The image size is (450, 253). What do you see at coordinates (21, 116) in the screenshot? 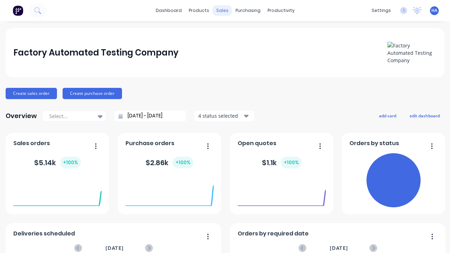
I see `div: Overview` at bounding box center [21, 116].